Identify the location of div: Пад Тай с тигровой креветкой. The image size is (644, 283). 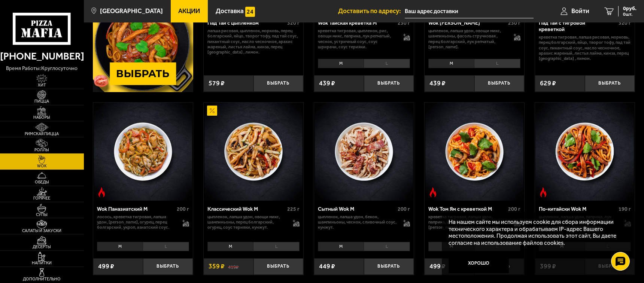
(578, 26).